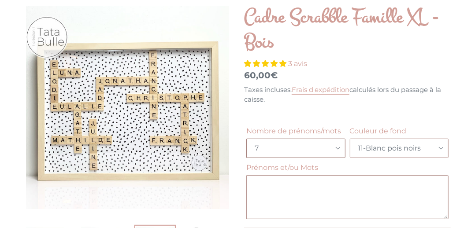 Image resolution: width=475 pixels, height=228 pixels. What do you see at coordinates (321, 90) in the screenshot?
I see `a: Frais d'expédition` at bounding box center [321, 90].